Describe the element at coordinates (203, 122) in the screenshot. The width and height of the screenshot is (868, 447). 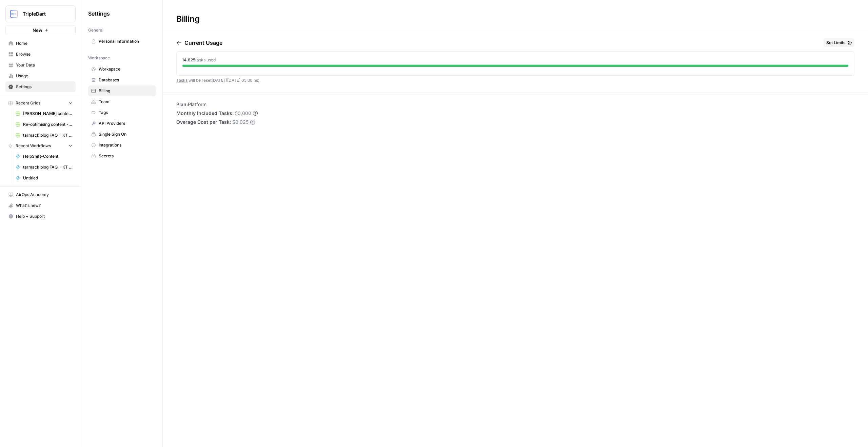
I see `span: Overage Cost per Task:` at that location.